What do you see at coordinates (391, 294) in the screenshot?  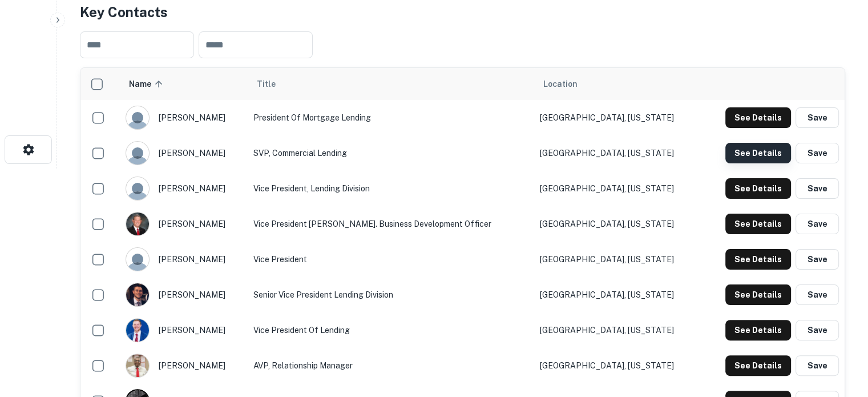 I see `td: Senior Vice President Lending Division` at bounding box center [391, 294].